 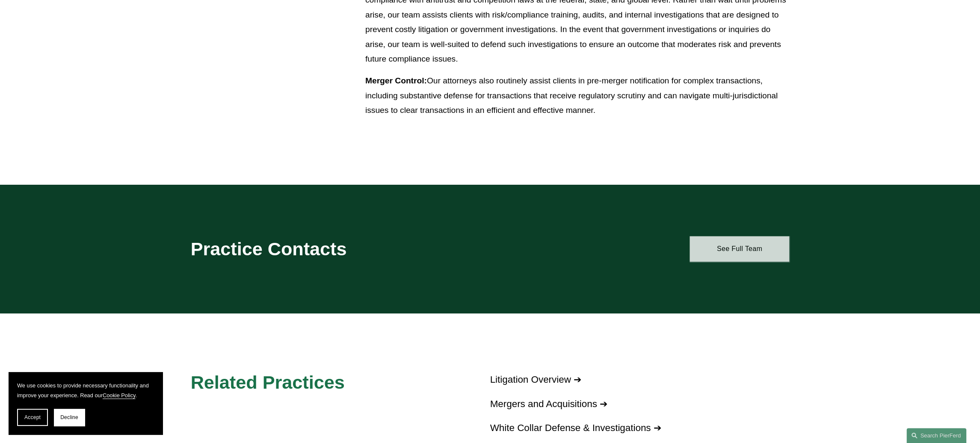 I want to click on strong: Merger Control:, so click(x=396, y=80).